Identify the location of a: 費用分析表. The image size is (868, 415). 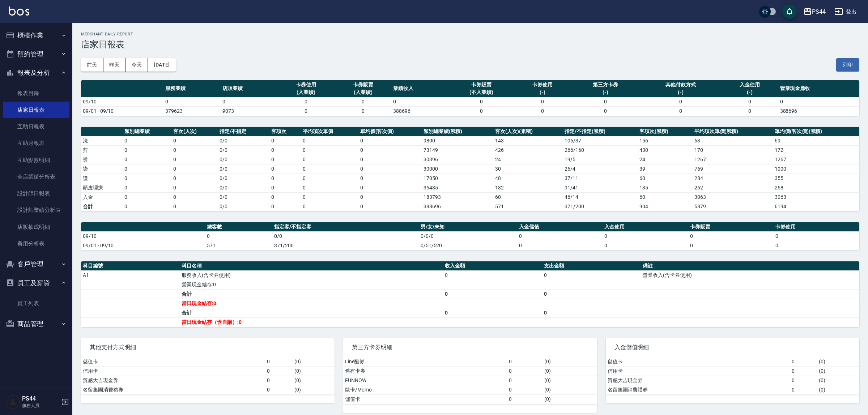
(36, 244).